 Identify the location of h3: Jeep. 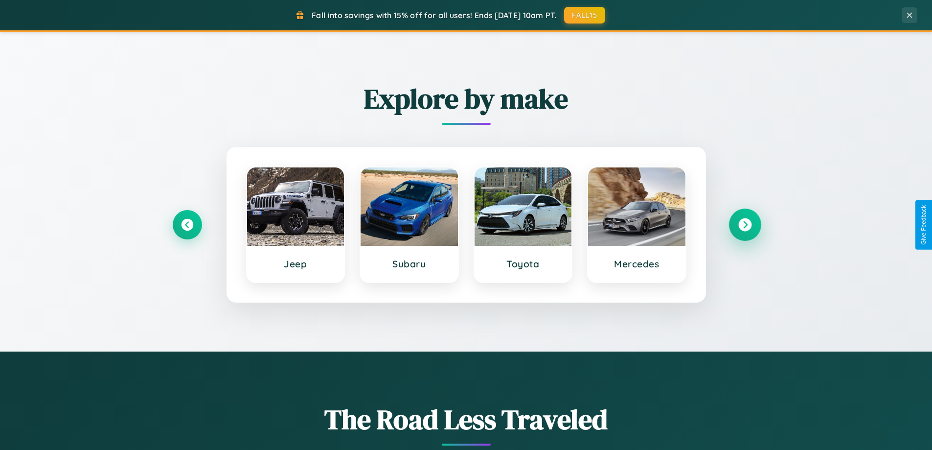
(296, 264).